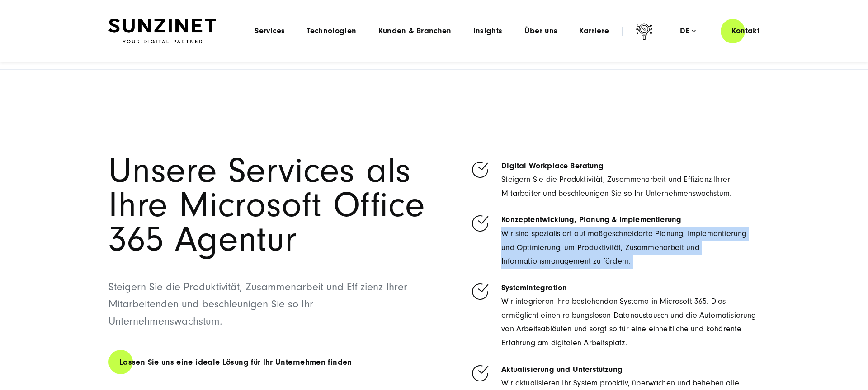 The height and width of the screenshot is (390, 868). Describe the element at coordinates (268, 206) in the screenshot. I see `h1: Unsere Services als Ihre Microsoft Office 365 Agentur` at that location.